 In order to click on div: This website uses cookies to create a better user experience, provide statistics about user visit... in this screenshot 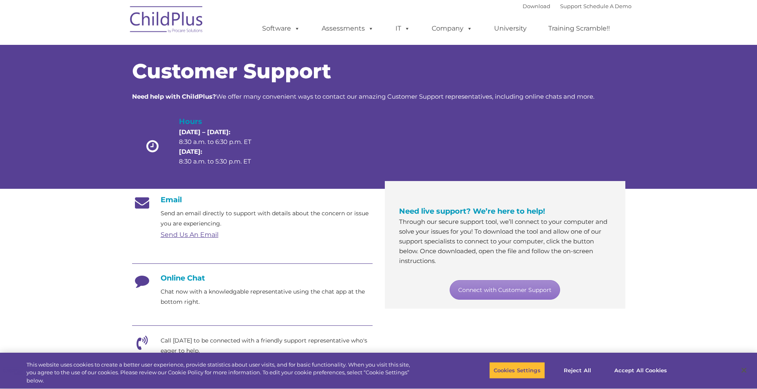, I will do `click(221, 373)`.